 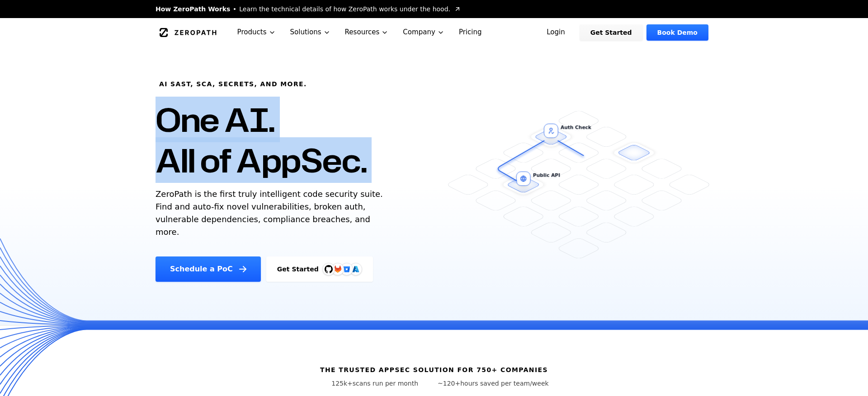 I want to click on span: ~120+, so click(x=449, y=383).